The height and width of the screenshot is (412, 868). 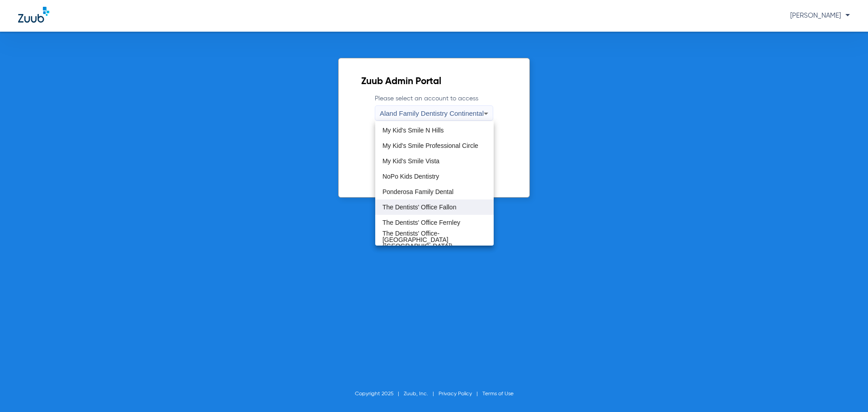 I want to click on span: My Kid's Smile N Hills, so click(x=413, y=130).